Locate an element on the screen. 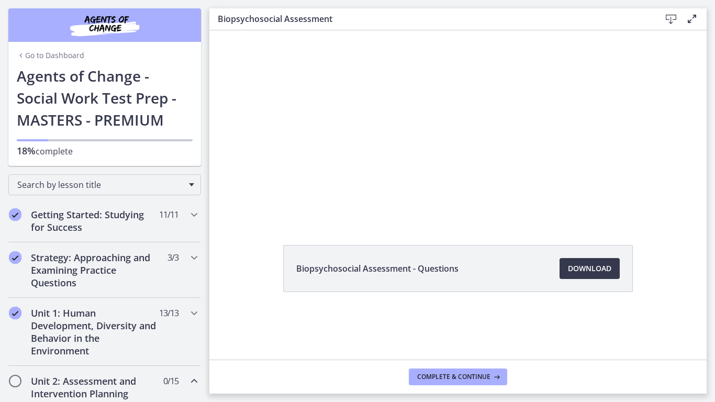 The width and height of the screenshot is (715, 402). h2: Getting Started: Studying for Success is located at coordinates (95, 221).